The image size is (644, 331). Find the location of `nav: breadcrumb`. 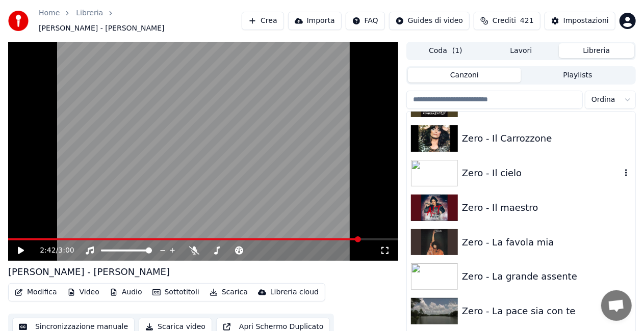

nav: breadcrumb is located at coordinates (140, 21).